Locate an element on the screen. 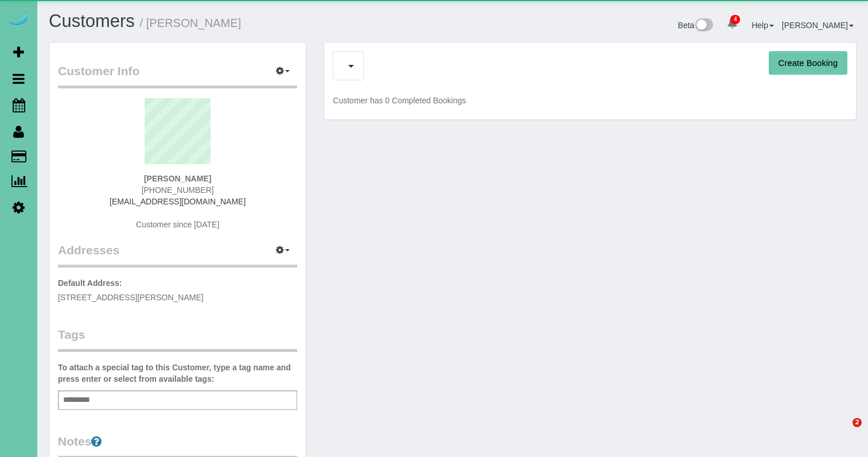  a: Automaid Logo is located at coordinates (18, 19).